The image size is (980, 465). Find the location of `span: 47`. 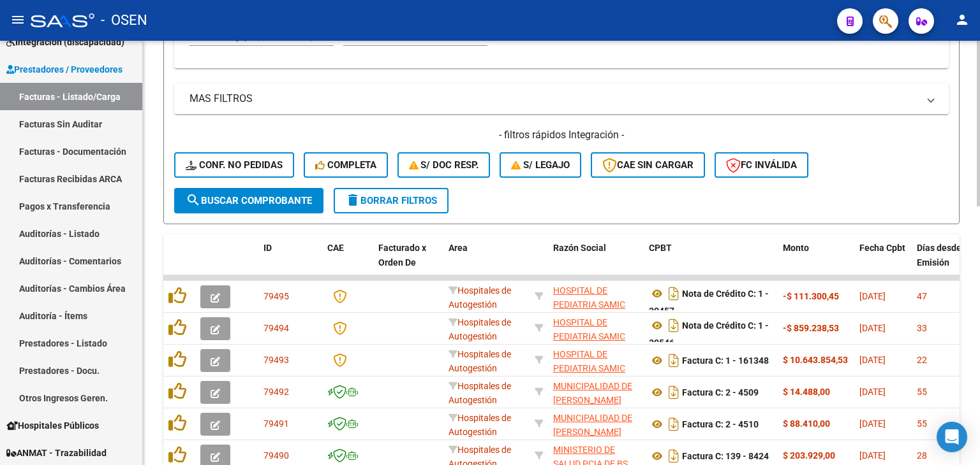

span: 47 is located at coordinates (922, 296).